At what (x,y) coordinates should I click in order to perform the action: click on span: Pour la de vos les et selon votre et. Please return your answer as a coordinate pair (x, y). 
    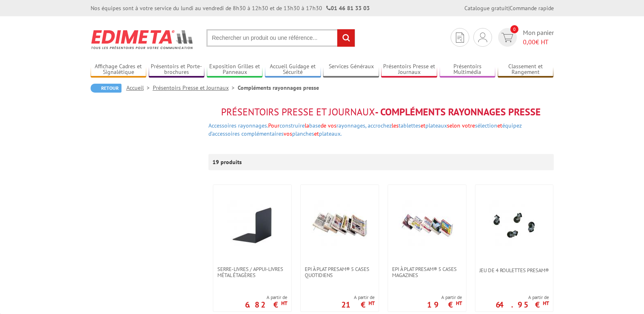
    Looking at the image, I should click on (394, 126).